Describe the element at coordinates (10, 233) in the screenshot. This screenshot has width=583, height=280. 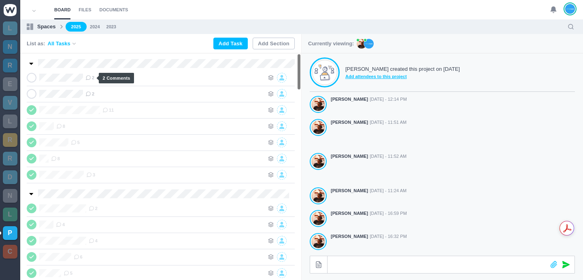
I see `a: P` at that location.